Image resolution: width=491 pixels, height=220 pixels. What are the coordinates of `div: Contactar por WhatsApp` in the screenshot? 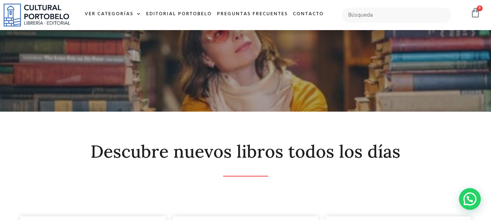 It's located at (470, 199).